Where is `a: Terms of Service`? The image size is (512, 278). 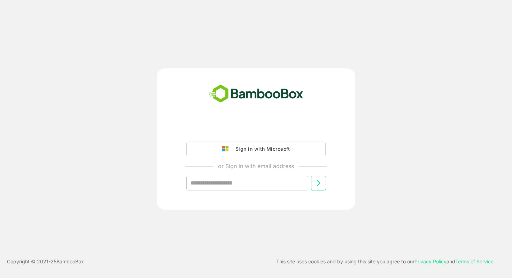 a: Terms of Service is located at coordinates (475, 261).